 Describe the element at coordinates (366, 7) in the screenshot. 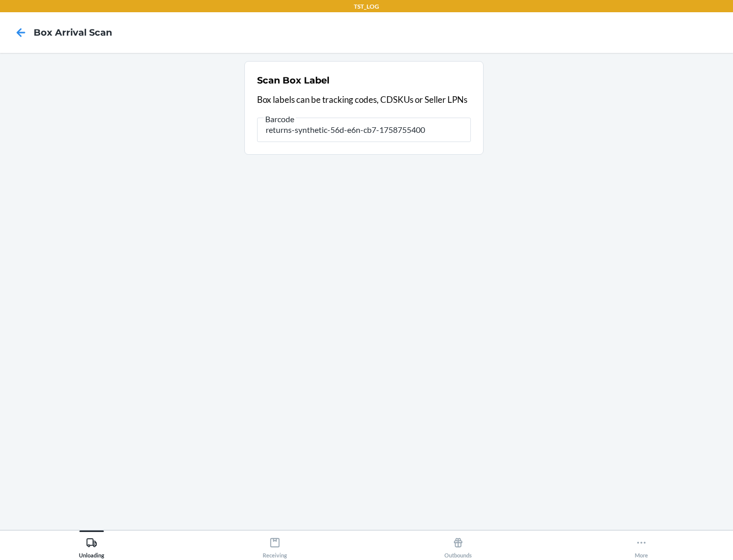

I see `p: TST_LOG` at that location.